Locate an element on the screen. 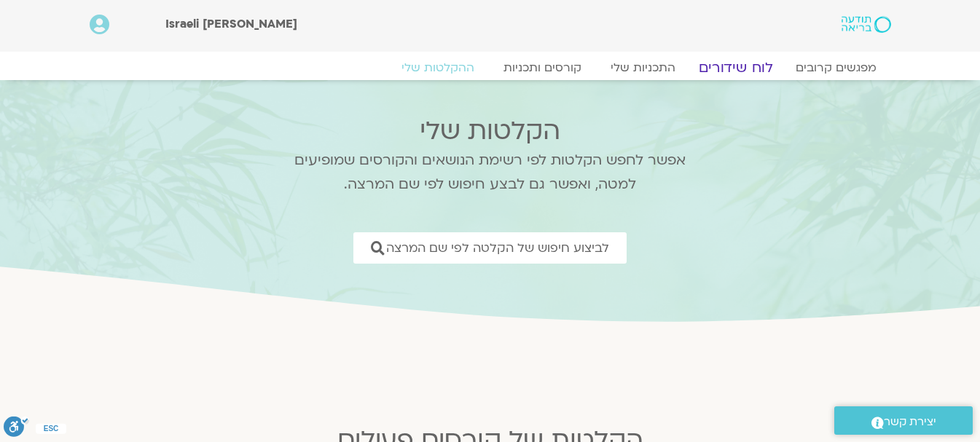  span: יצירת קשר is located at coordinates (910, 422).